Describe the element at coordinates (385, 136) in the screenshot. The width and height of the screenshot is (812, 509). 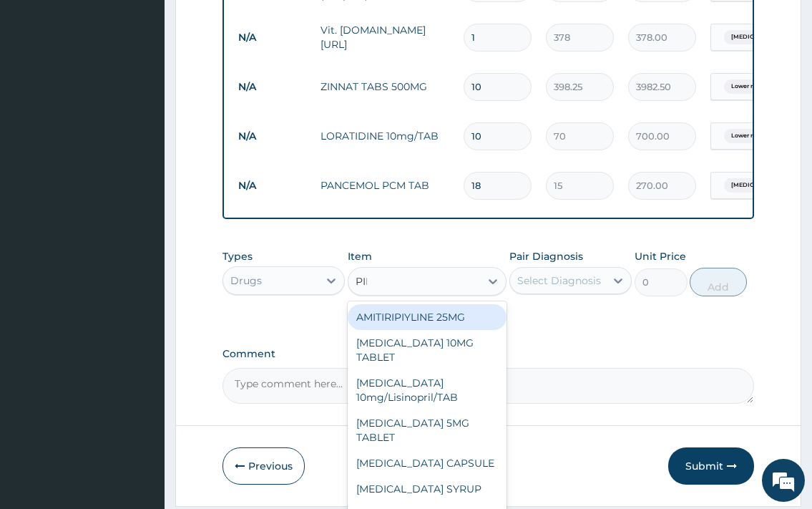
I see `td: LORATIDINE 10mg/TAB` at that location.